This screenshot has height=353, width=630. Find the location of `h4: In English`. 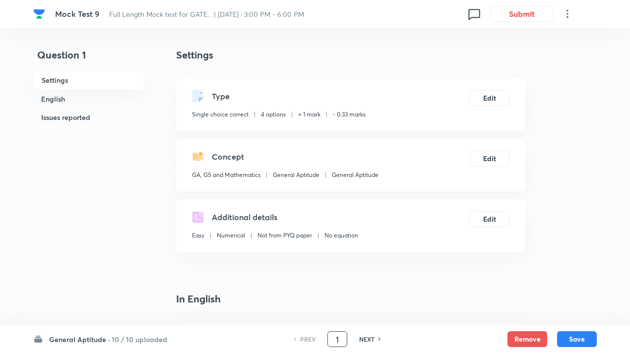

h4: In English is located at coordinates (351, 299).